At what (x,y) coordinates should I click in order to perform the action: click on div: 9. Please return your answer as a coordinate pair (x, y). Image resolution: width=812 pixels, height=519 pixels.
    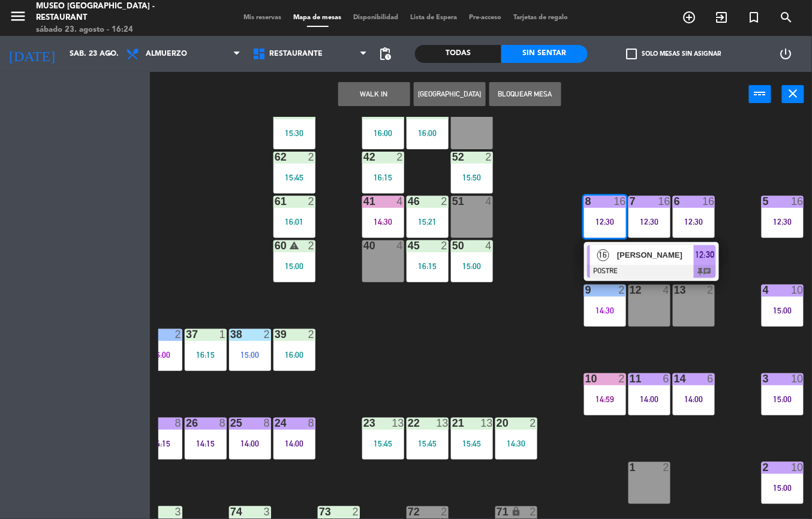
    Looking at the image, I should click on (585, 290).